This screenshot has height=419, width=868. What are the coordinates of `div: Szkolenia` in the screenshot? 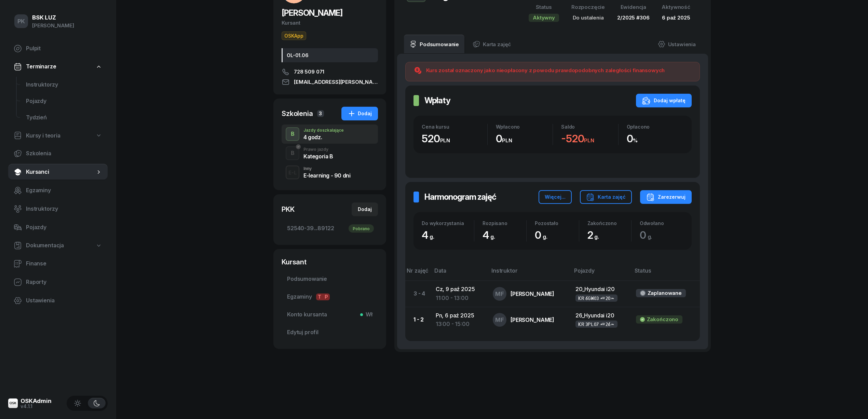 It's located at (298, 114).